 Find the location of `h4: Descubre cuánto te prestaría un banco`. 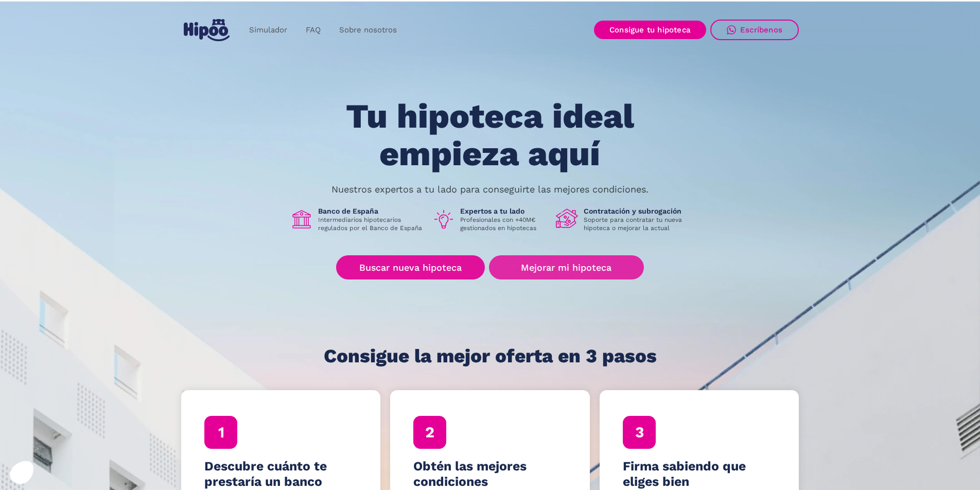

h4: Descubre cuánto te prestaría un banco is located at coordinates (281, 474).